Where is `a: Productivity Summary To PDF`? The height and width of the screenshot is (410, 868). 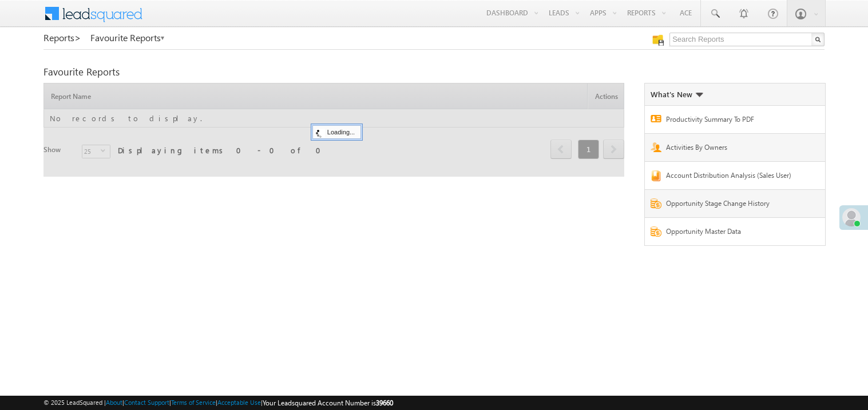
a: Productivity Summary To PDF is located at coordinates (733, 121).